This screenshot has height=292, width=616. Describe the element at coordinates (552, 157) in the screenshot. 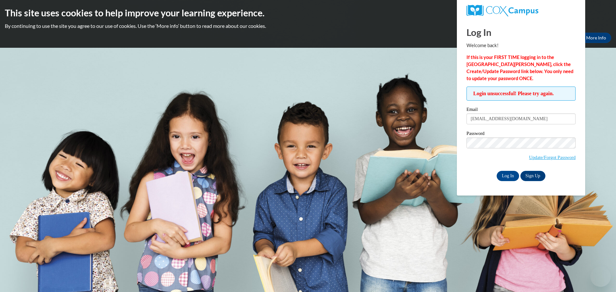

I see `a: Update/Forgot Password` at that location.